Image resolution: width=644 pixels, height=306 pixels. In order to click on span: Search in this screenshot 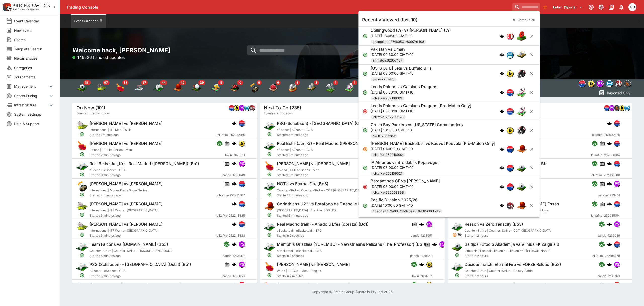, I will do `click(34, 39)`.